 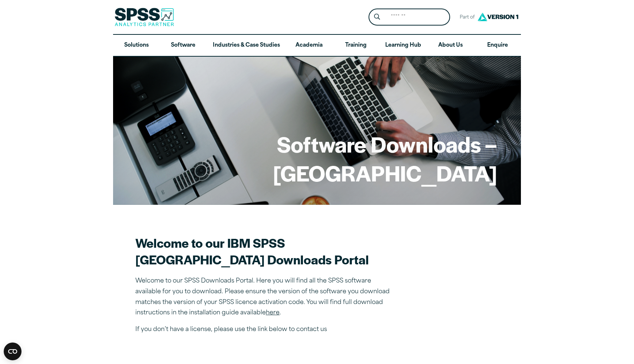 I want to click on img: Version1 Logo, so click(x=498, y=17).